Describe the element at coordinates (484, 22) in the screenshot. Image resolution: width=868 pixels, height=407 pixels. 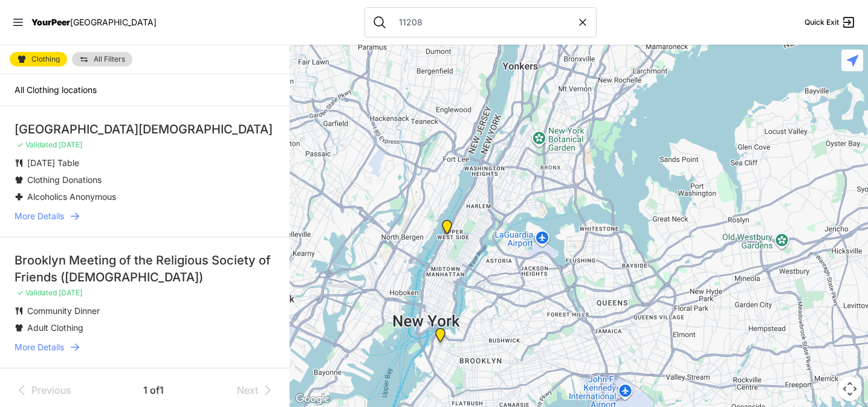
I see `input: Search` at that location.